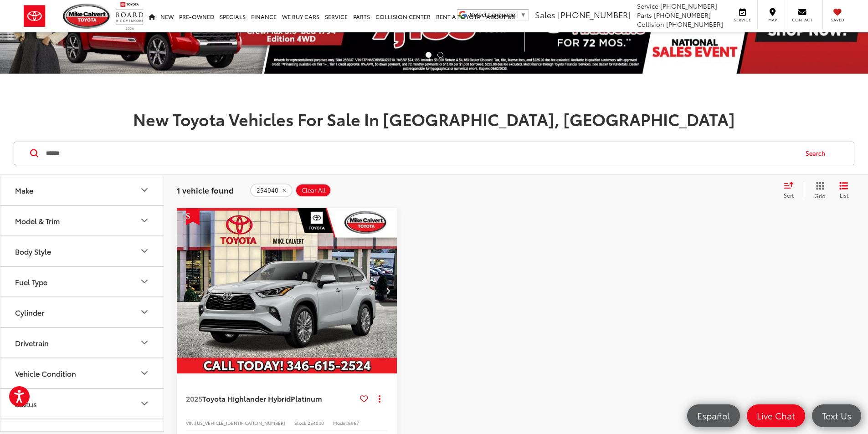 This screenshot has width=868, height=434. What do you see at coordinates (82, 403) in the screenshot?
I see `button: StatusStatus` at bounding box center [82, 403].